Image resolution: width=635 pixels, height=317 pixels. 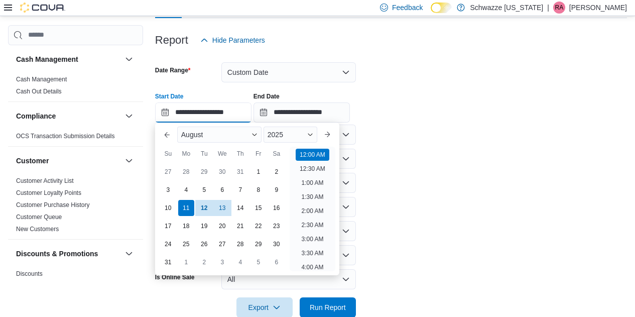 What do you see at coordinates (36, 116) in the screenshot?
I see `h3: Compliance` at bounding box center [36, 116].